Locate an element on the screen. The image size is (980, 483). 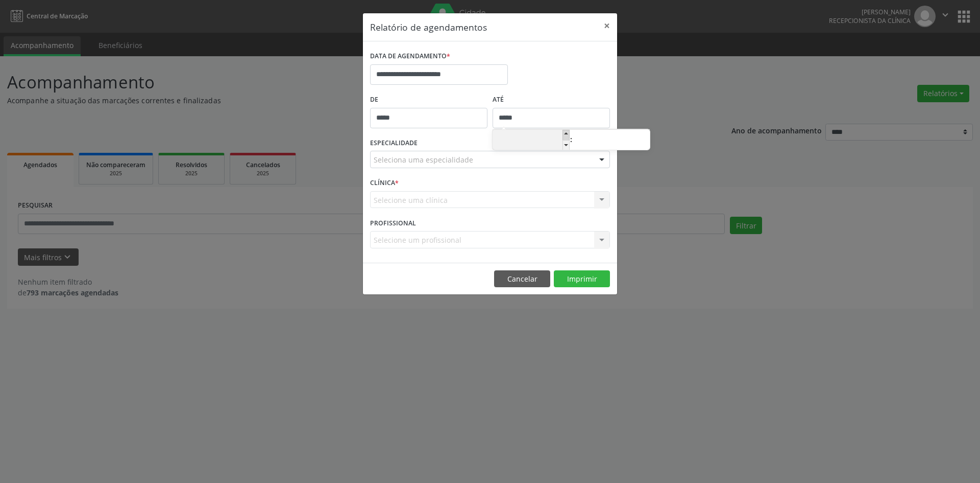
span: Seleciona uma especialidade is located at coordinates (424, 159).